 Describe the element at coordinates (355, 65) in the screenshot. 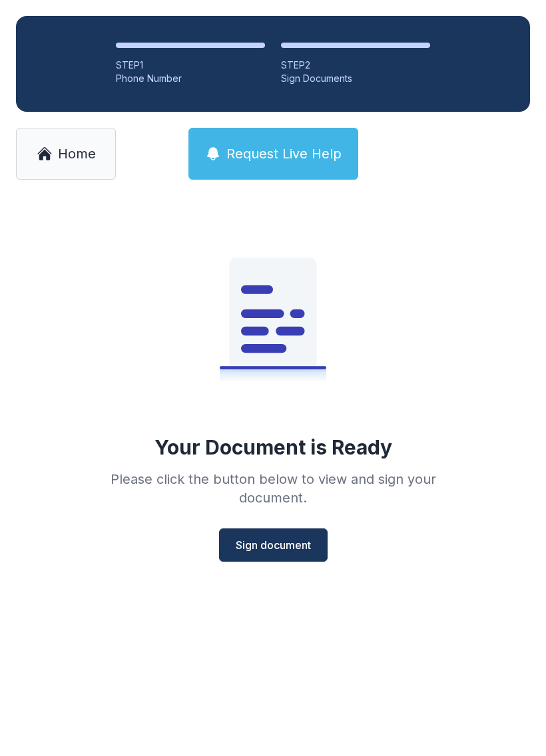

I see `div: STEP 2` at that location.